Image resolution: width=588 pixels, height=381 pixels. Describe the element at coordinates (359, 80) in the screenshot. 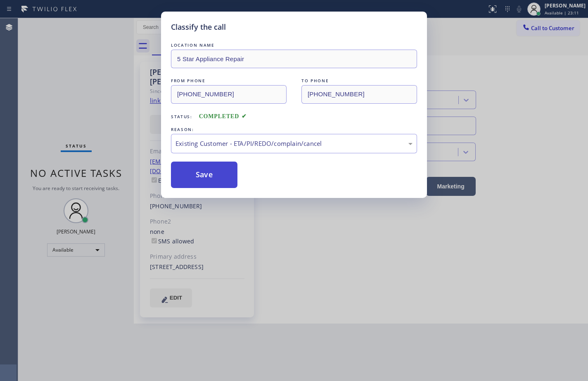

I see `div: TO PHONE` at that location.